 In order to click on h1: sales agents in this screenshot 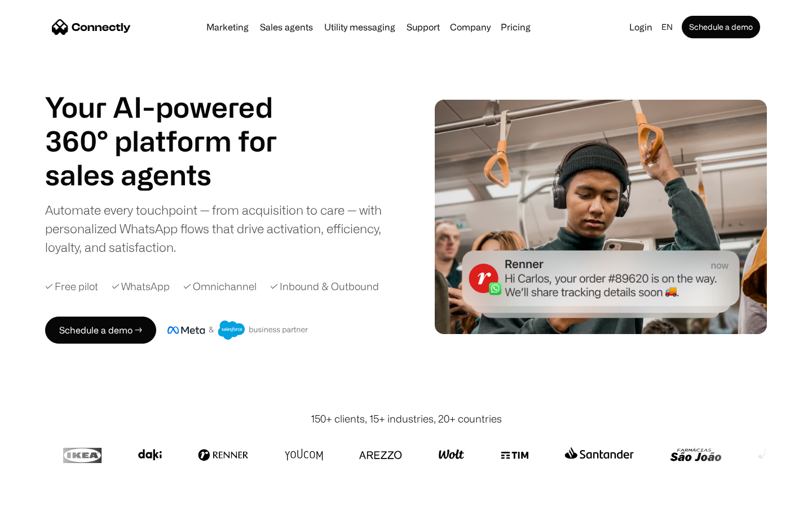, I will do `click(175, 174)`.